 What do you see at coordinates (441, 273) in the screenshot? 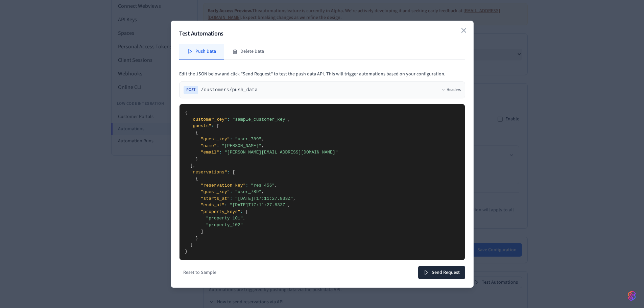
I see `button: Send Request` at bounding box center [441, 273].